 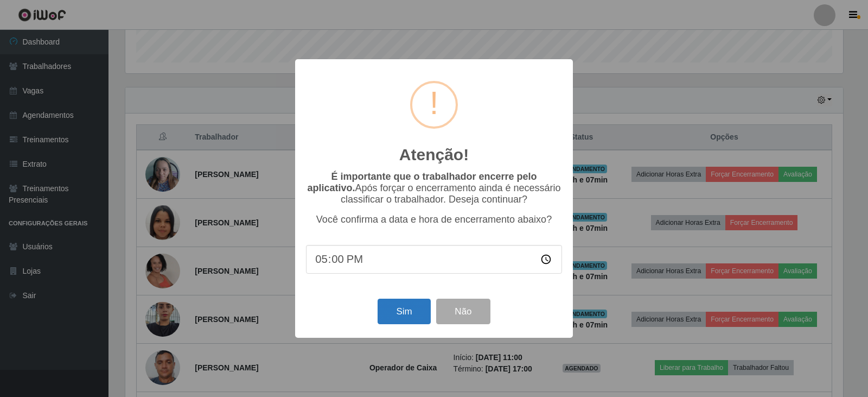 What do you see at coordinates (404, 311) in the screenshot?
I see `button: Sim` at bounding box center [404, 311].